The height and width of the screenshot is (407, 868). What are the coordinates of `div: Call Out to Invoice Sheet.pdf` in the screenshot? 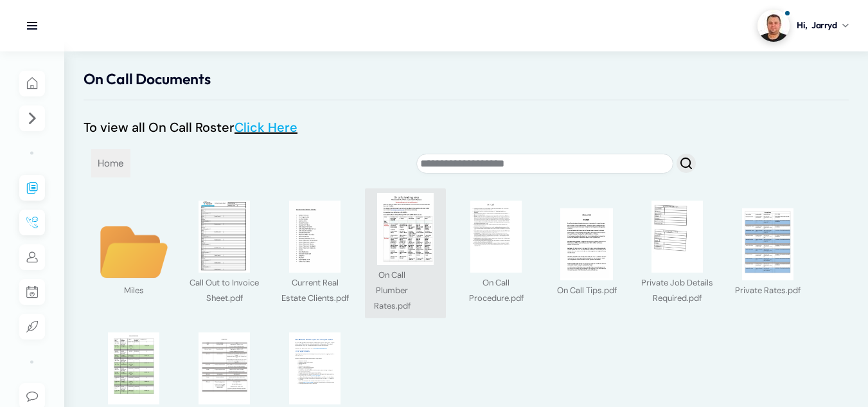 It's located at (224, 289).